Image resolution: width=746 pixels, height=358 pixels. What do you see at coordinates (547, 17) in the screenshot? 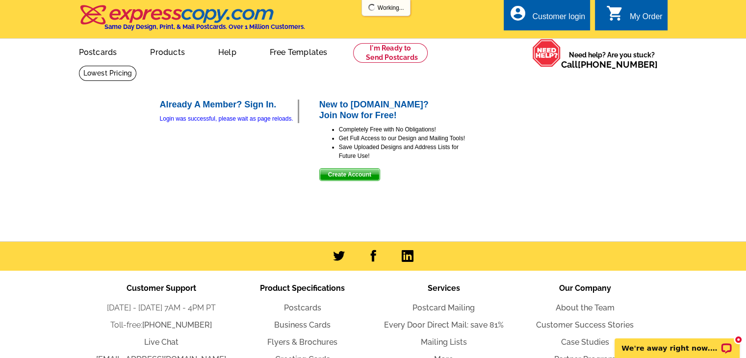
I see `a: account_circle Customer login` at bounding box center [547, 17].